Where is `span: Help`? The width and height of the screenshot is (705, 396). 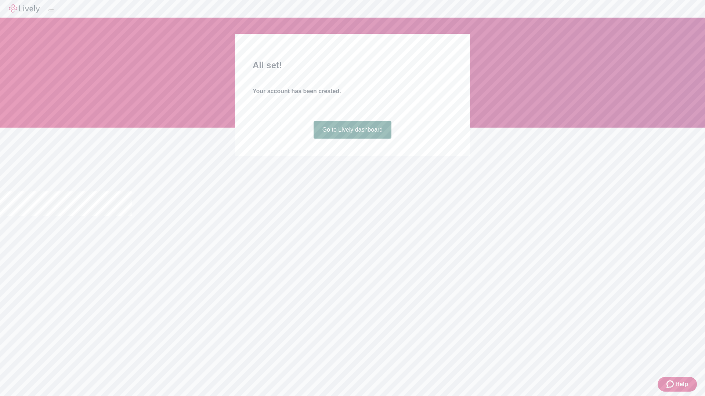 span: Help is located at coordinates (681, 385).